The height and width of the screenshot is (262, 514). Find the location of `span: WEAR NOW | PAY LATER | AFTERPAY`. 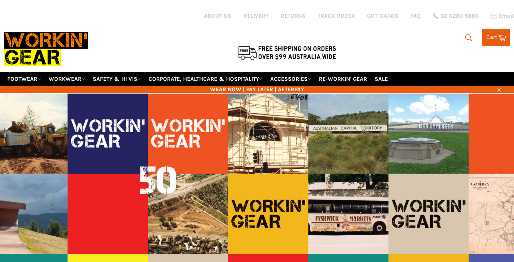

span: WEAR NOW | PAY LATER | AFTERPAY is located at coordinates (257, 89).